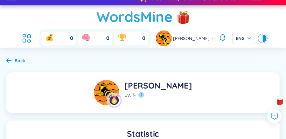  Describe the element at coordinates (16, 61) in the screenshot. I see `a: Back` at that location.